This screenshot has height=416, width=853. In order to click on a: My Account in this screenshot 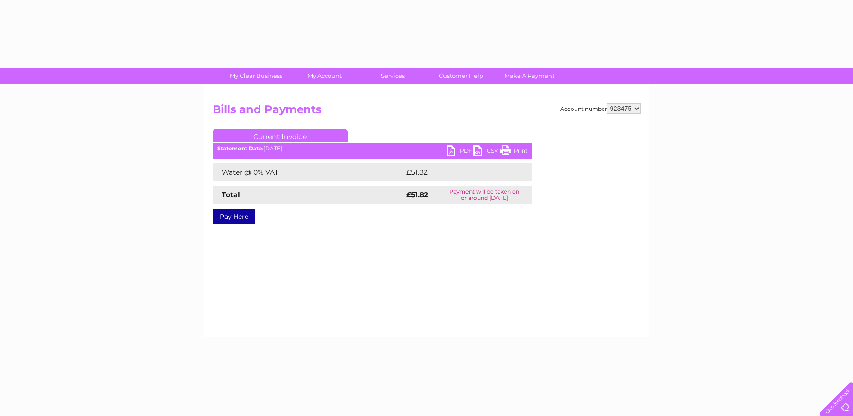, I will do `click(324, 76)`.